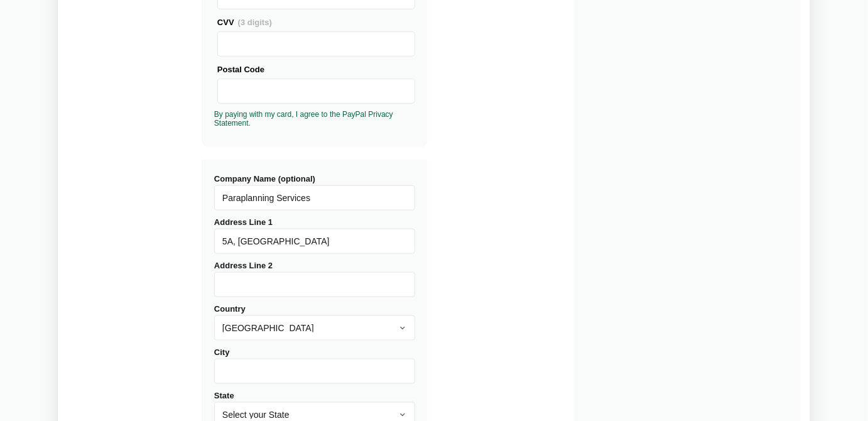 This screenshot has width=868, height=421. I want to click on a: By paying with my card, I agree to the PayPal Privacy Statement., so click(304, 118).